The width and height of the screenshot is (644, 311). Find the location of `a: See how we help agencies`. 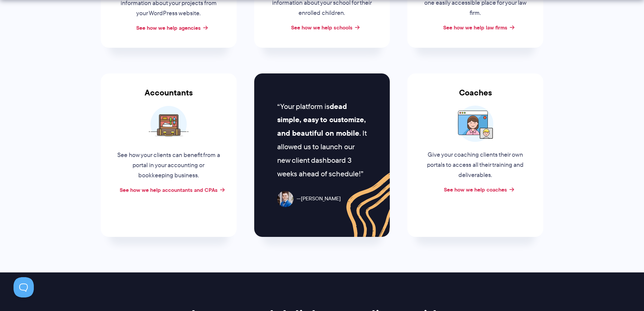

a: See how we help agencies is located at coordinates (169, 28).